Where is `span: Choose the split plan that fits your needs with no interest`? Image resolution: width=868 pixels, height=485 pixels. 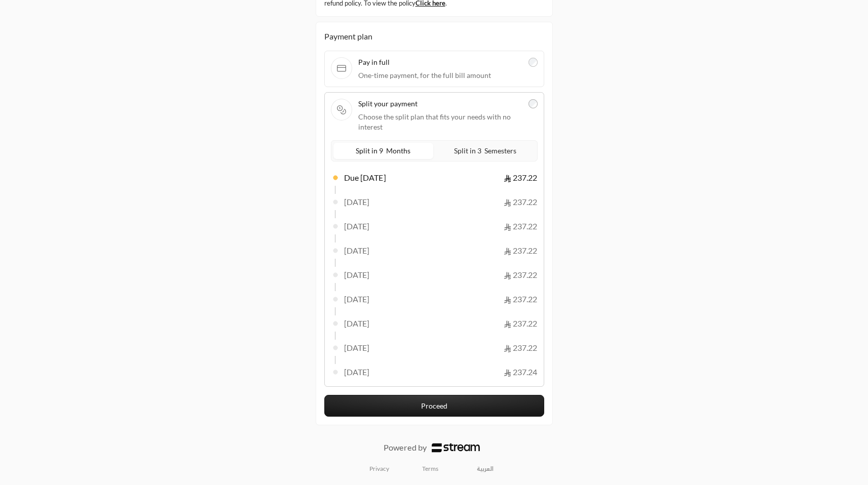
span: Choose the split plan that fits your needs with no interest is located at coordinates (441, 122).